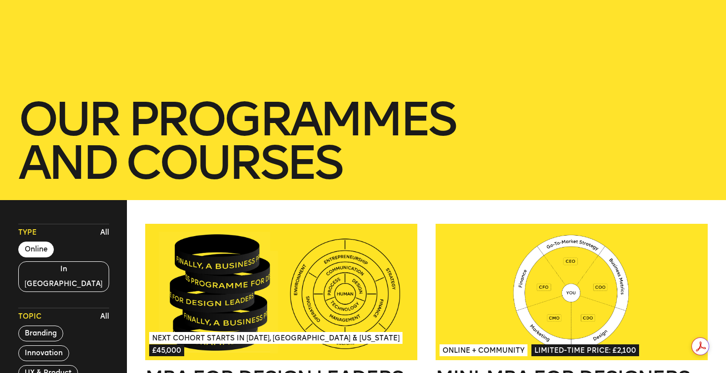  I want to click on h1: our Programmes and courses, so click(363, 141).